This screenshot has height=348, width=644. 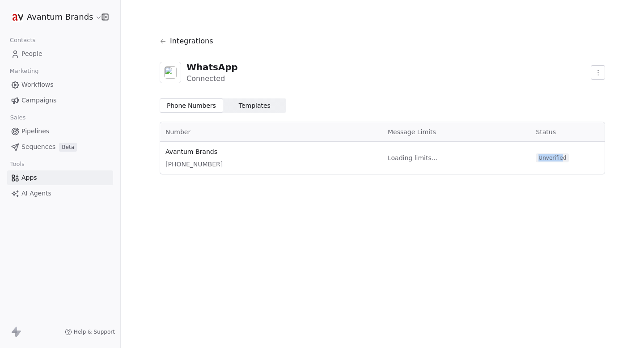 What do you see at coordinates (18, 17) in the screenshot?
I see `img: fav-icon-160x160.png` at bounding box center [18, 17].